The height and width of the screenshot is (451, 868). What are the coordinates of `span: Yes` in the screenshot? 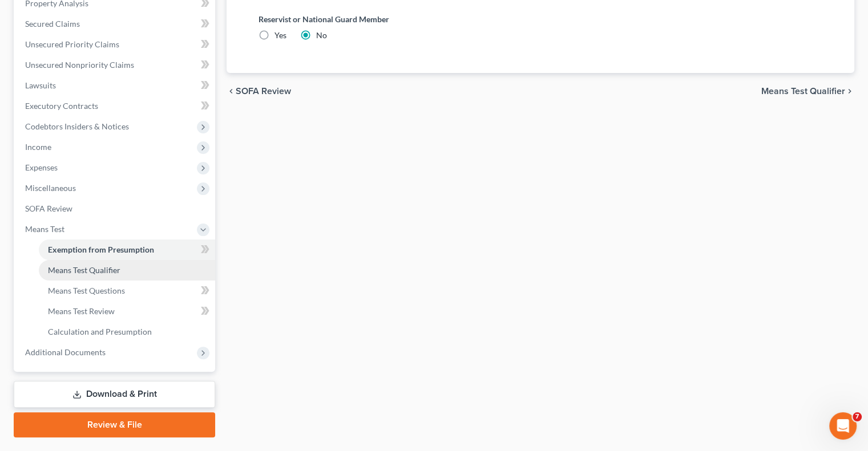 It's located at (280, 35).